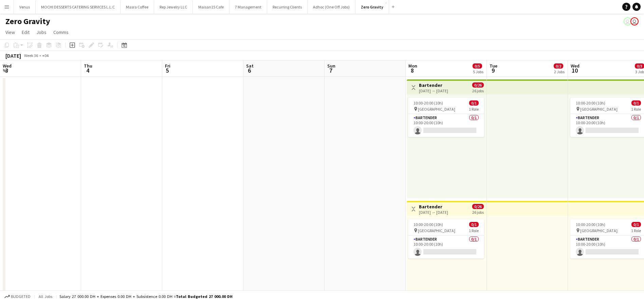 This screenshot has height=302, width=644. Describe the element at coordinates (331, 70) in the screenshot. I see `span: 7` at that location.